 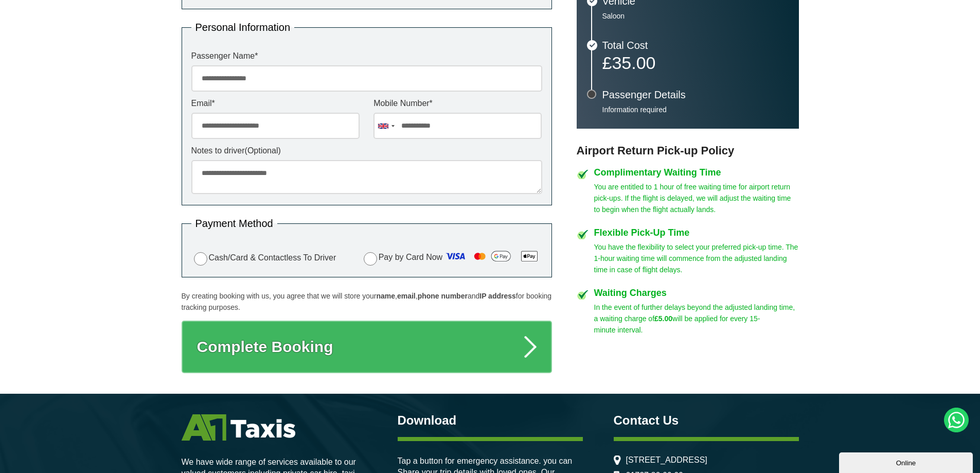 I want to click on span: (Optional), so click(x=263, y=150).